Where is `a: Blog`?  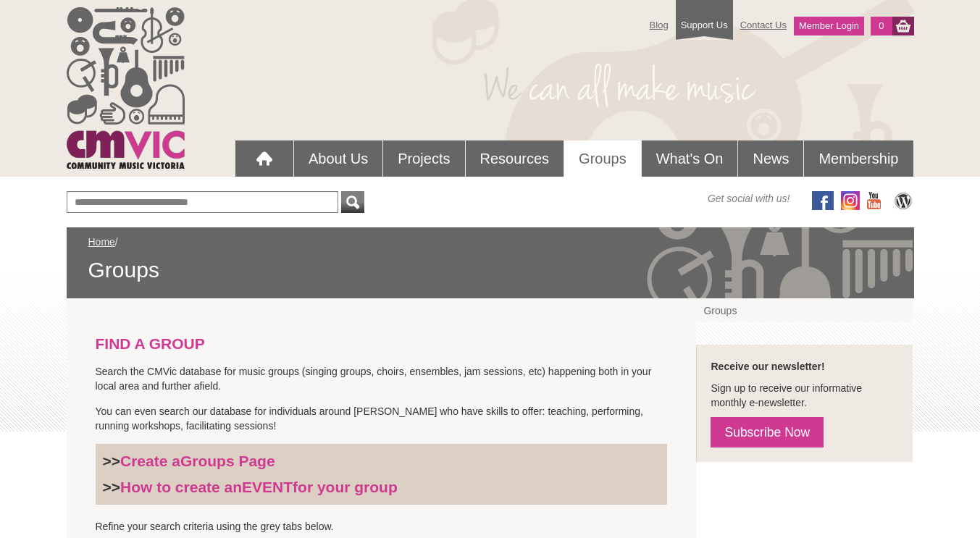 a: Blog is located at coordinates (659, 24).